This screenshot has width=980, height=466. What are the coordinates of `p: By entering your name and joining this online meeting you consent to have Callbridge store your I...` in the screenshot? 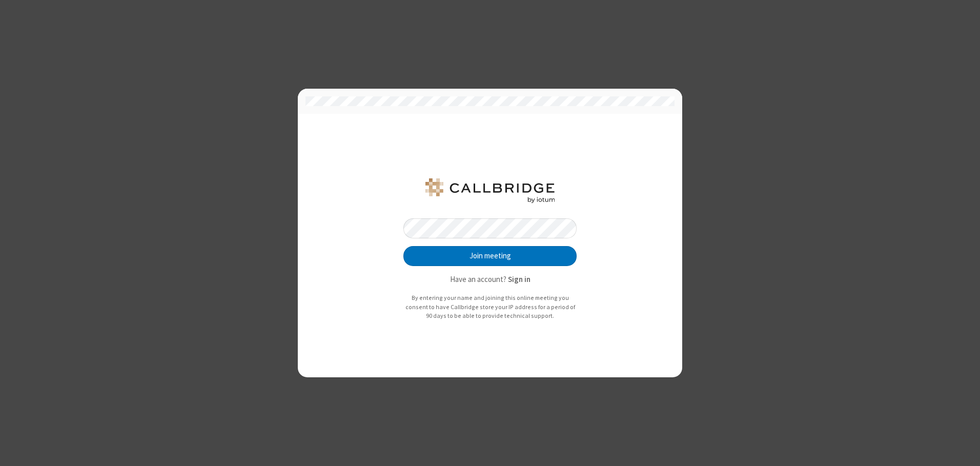 It's located at (490, 306).